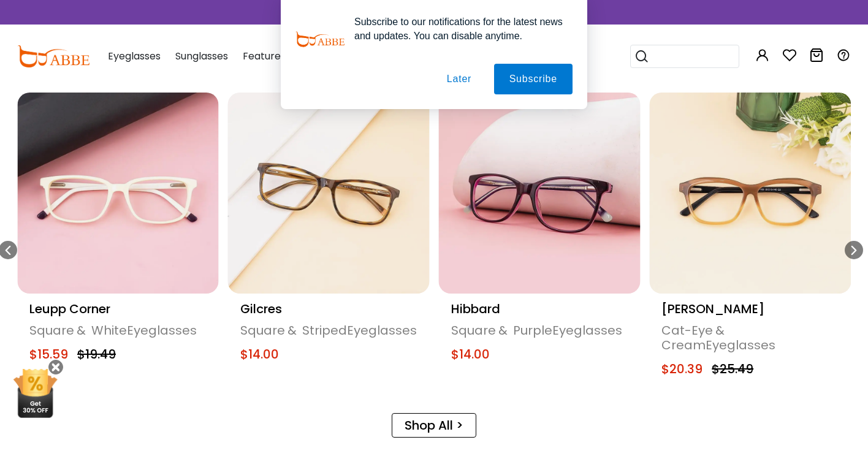  Describe the element at coordinates (118, 237) in the screenshot. I see `div: 11 / 20` at that location.